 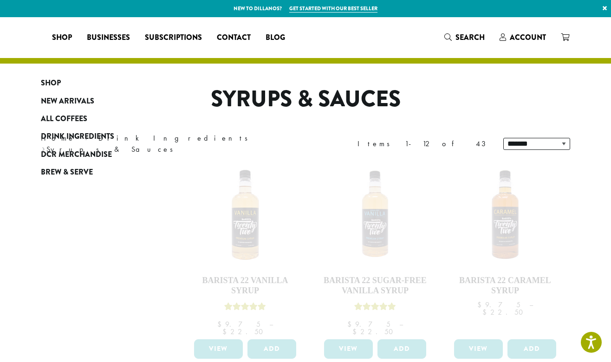 I want to click on span: Contact, so click(x=233, y=38).